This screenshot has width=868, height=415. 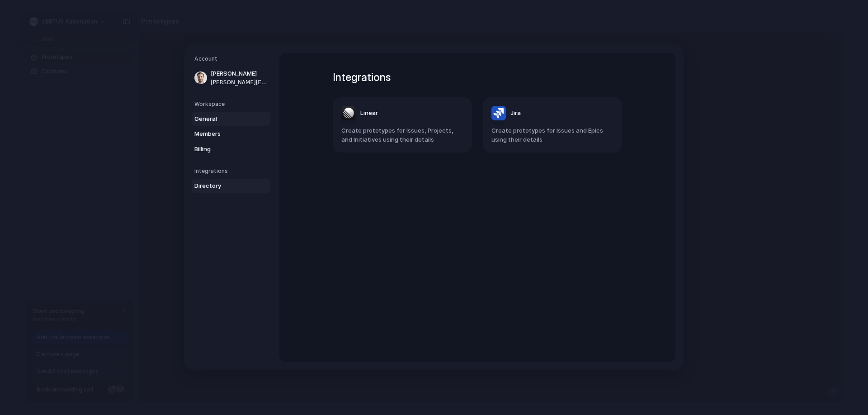 What do you see at coordinates (232, 104) in the screenshot?
I see `h5: Workspace` at bounding box center [232, 104].